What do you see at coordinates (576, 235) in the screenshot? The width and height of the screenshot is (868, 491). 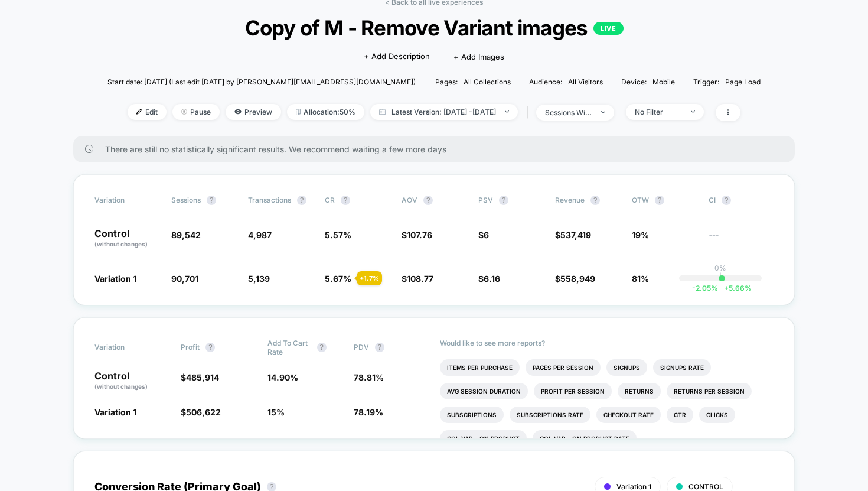 I see `span: 537,419` at bounding box center [576, 235].